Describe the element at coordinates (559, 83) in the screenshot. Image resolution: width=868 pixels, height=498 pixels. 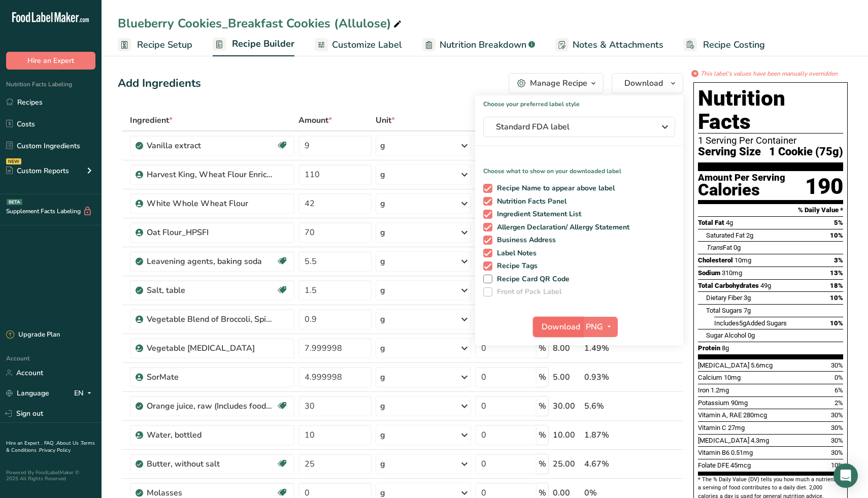
I see `div: Manage Recipe` at that location.